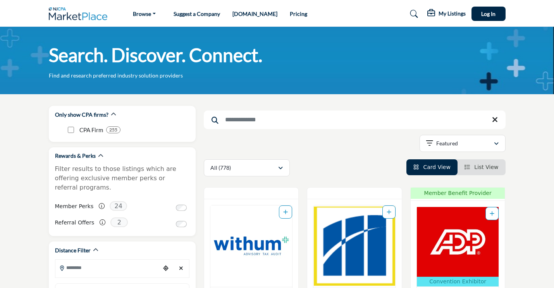 This screenshot has height=288, width=554. Describe the element at coordinates (354, 246) in the screenshot. I see `img: Magone and Company, PC` at that location.